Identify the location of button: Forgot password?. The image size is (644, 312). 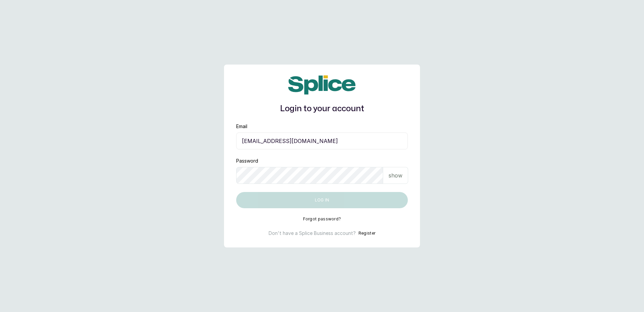
(322, 219).